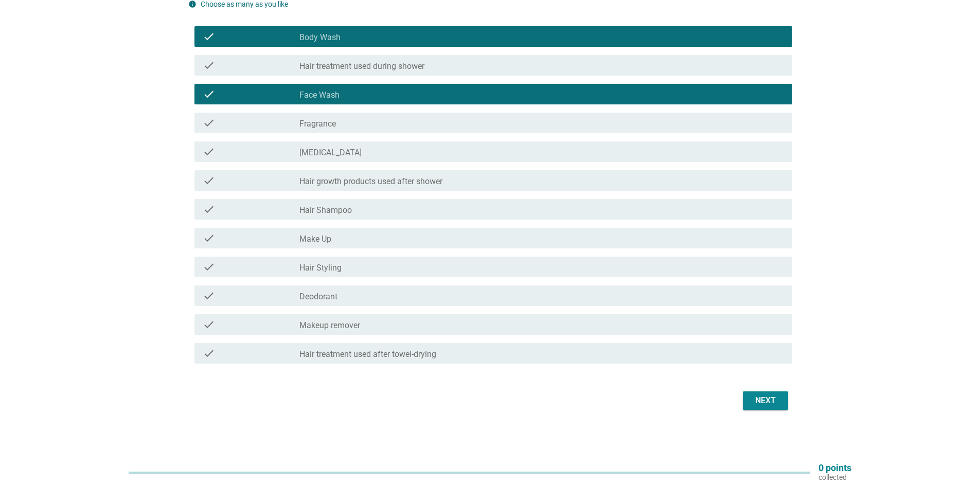 The image size is (980, 486). What do you see at coordinates (835, 477) in the screenshot?
I see `p: collected` at bounding box center [835, 477].